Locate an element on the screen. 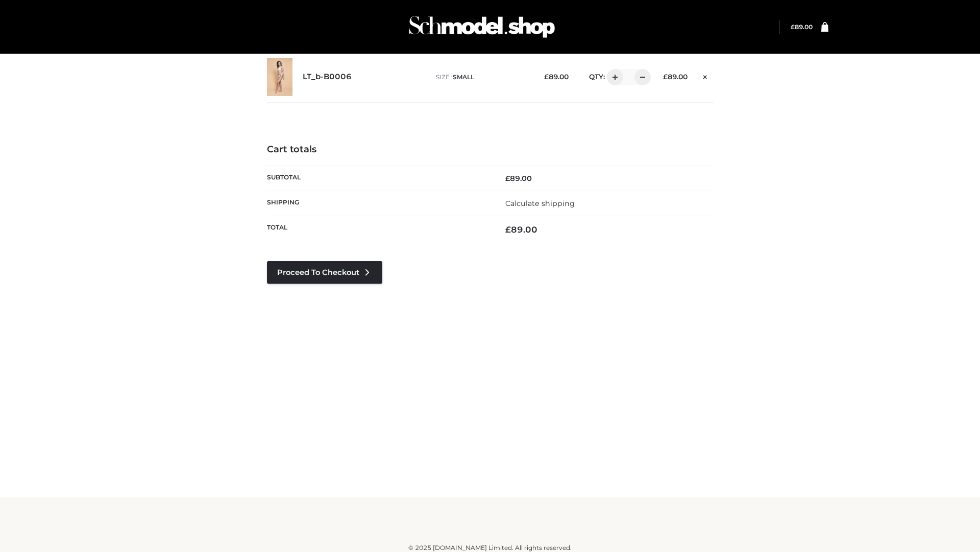  h4: Cart totals is located at coordinates (490, 150).